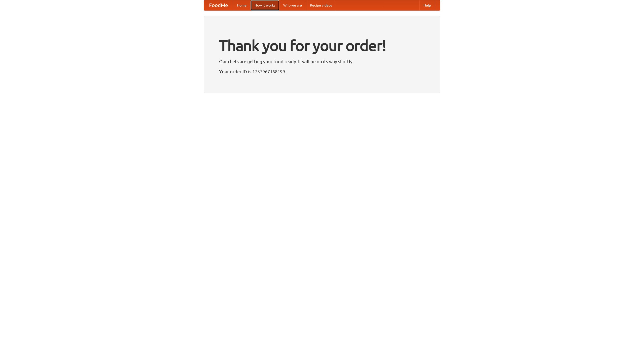 The image size is (644, 356). I want to click on h1: Thank you for your order!, so click(322, 46).